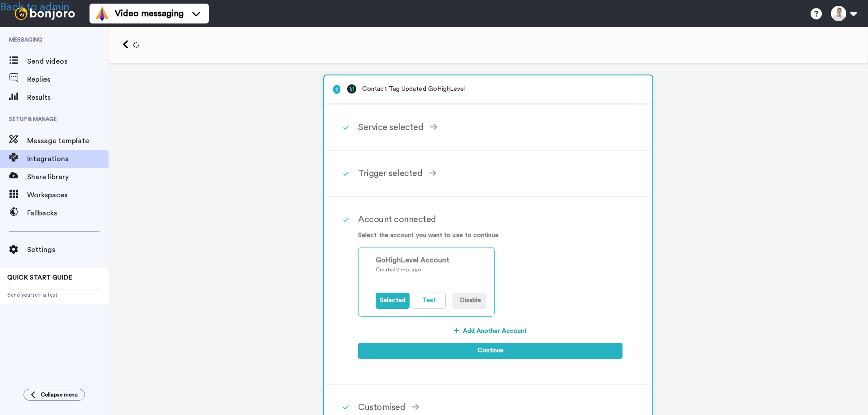 The height and width of the screenshot is (415, 868). I want to click on span: 1, so click(337, 89).